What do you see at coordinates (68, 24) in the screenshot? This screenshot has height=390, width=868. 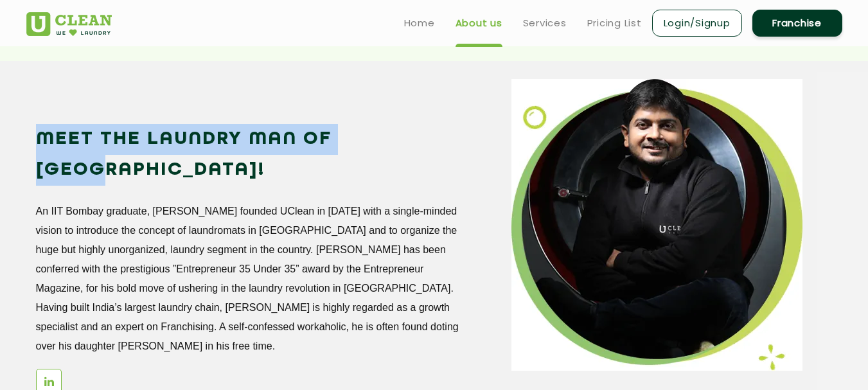 I see `img: UClean Laundry and Dry Cleaning` at bounding box center [68, 24].